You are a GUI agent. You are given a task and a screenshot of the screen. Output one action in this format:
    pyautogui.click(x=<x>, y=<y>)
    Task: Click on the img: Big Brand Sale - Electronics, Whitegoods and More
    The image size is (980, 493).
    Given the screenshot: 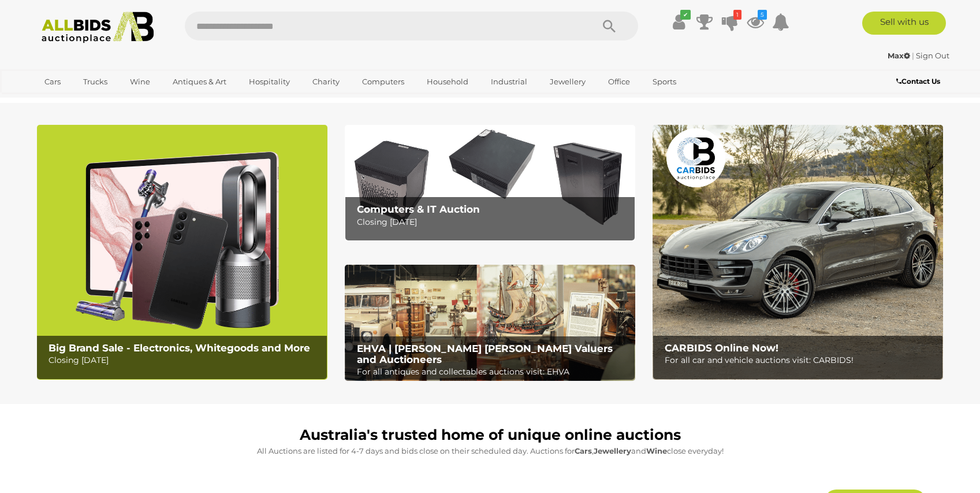 What is the action you would take?
    pyautogui.click(x=182, y=252)
    